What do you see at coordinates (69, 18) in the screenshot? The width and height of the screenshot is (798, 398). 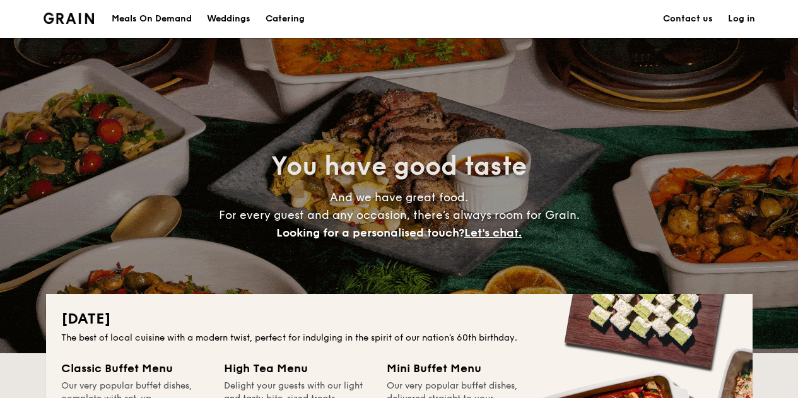 I see `img: Grain` at bounding box center [69, 18].